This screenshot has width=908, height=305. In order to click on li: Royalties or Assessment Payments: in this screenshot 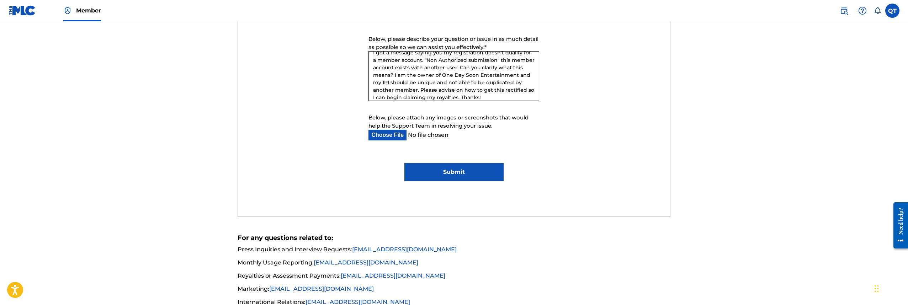, I will do `click(454, 278)`.